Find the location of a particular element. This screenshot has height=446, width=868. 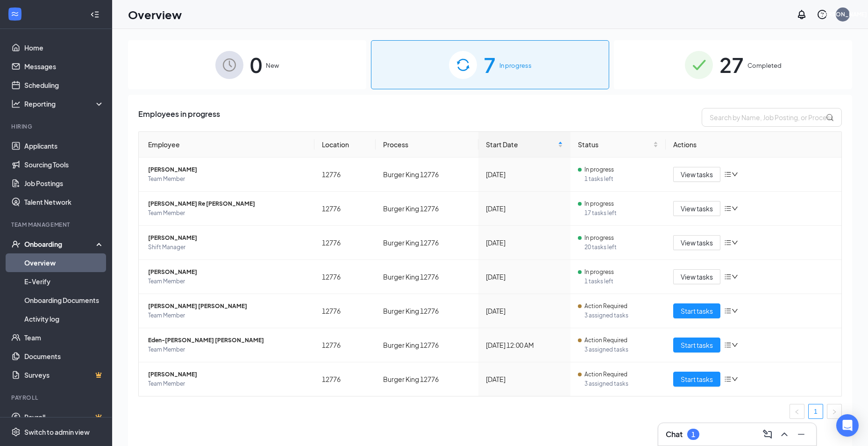

span: New is located at coordinates (272, 66).